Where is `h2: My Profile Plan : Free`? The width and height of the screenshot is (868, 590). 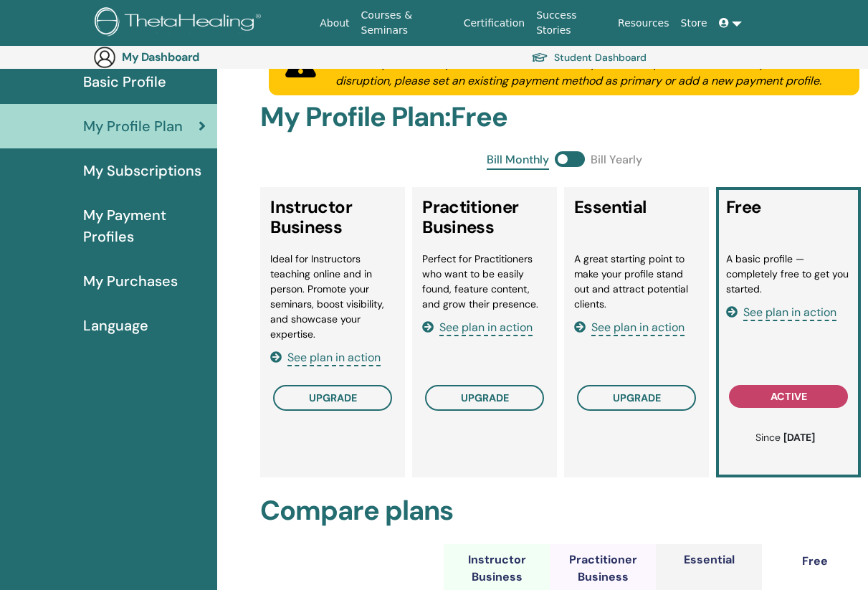 h2: My Profile Plan : Free is located at coordinates (564, 118).